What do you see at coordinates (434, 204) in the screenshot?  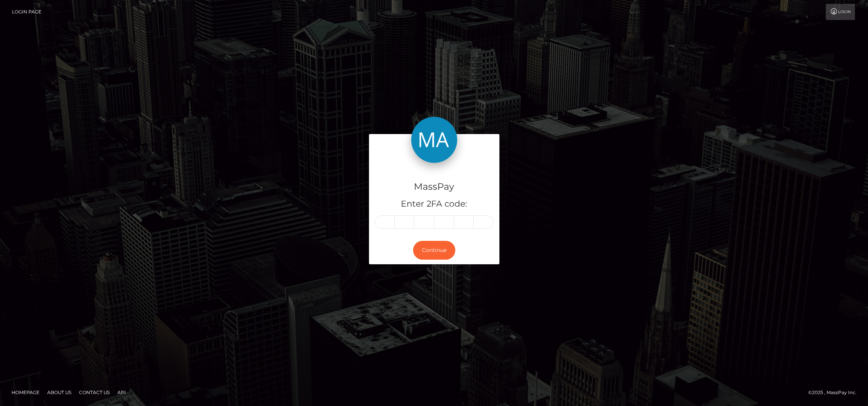 I see `h5: Enter 2FA code:` at bounding box center [434, 204].